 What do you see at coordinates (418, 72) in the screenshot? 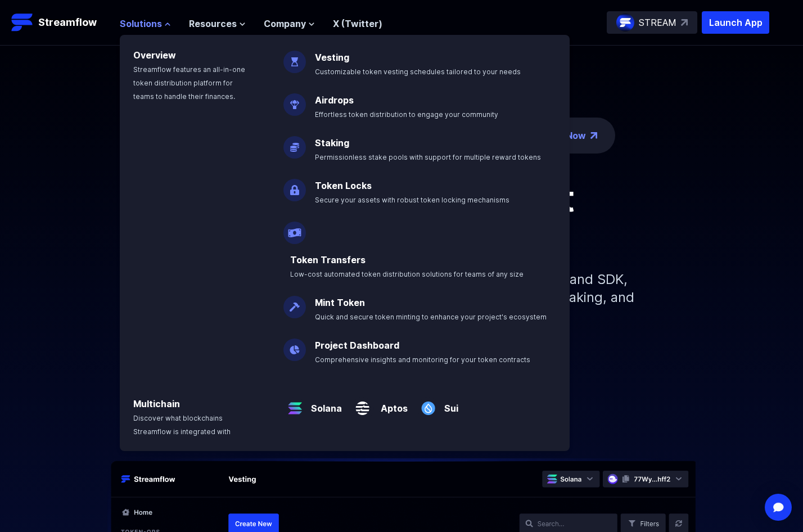
I see `span: Customizable token vesting schedules tailored to your needs` at bounding box center [418, 72].